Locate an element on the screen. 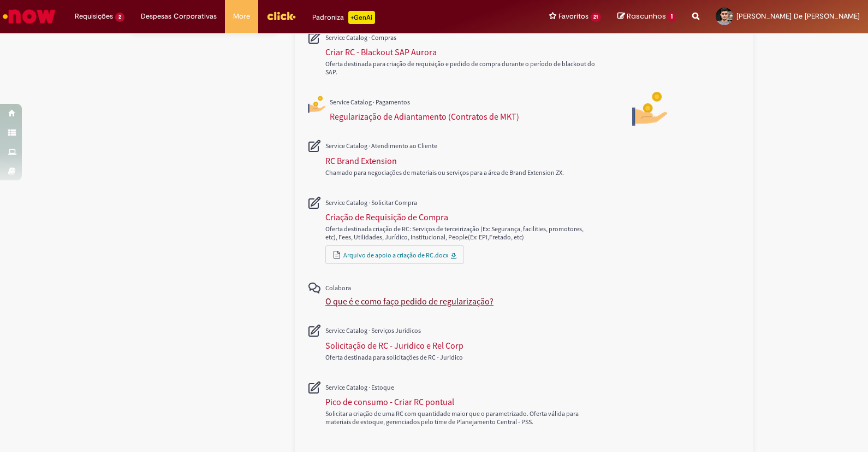 The image size is (868, 452). span: Requisições is located at coordinates (94, 17).